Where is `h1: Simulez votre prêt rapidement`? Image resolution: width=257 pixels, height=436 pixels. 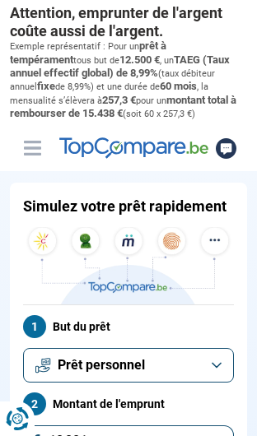
h1: Simulez votre prêt rapidement is located at coordinates (124, 206).